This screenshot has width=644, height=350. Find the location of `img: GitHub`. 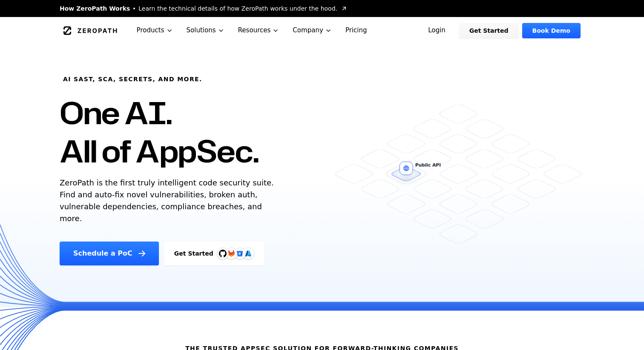

img: GitHub is located at coordinates (223, 254).